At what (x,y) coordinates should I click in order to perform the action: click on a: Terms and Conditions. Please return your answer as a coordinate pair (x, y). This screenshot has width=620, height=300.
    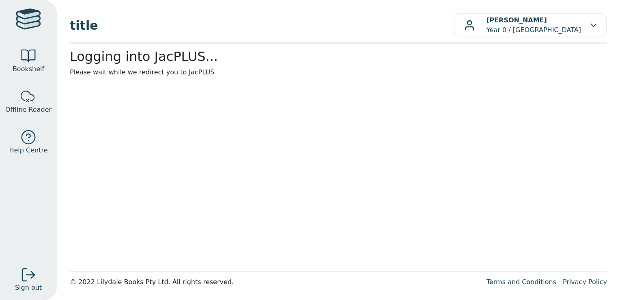
    Looking at the image, I should click on (522, 281).